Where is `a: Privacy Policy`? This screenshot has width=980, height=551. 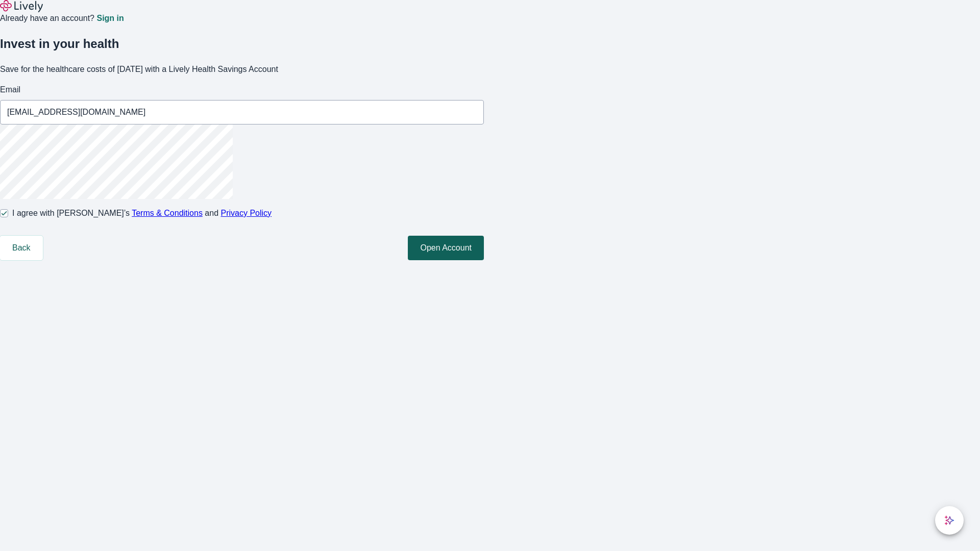
a: Privacy Policy is located at coordinates (247, 213).